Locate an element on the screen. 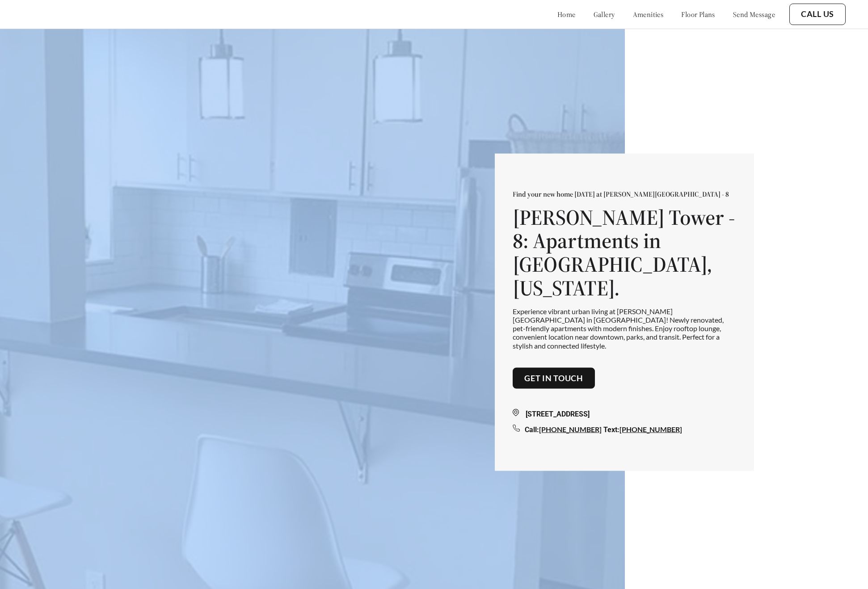  span: Text: is located at coordinates (612, 430).